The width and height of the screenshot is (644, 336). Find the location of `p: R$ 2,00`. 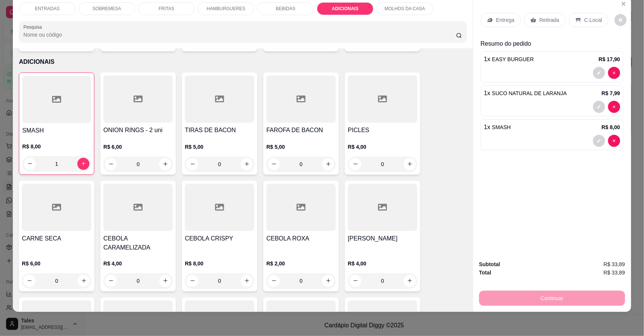

p: R$ 2,00 is located at coordinates (301, 263).